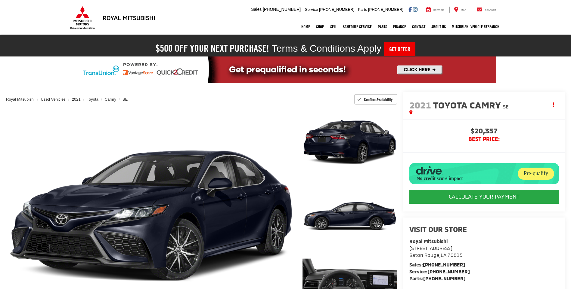 The image size is (571, 289). What do you see at coordinates (125, 99) in the screenshot?
I see `a: SE` at bounding box center [125, 99].